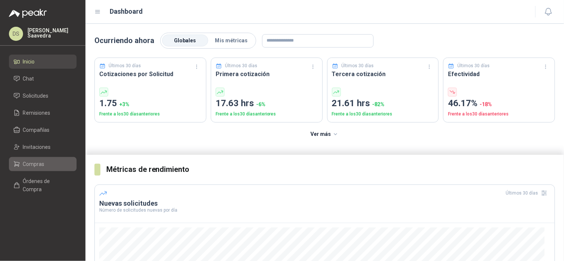 The image size is (564, 261). Describe the element at coordinates (43, 130) in the screenshot. I see `a: Compañías` at that location.